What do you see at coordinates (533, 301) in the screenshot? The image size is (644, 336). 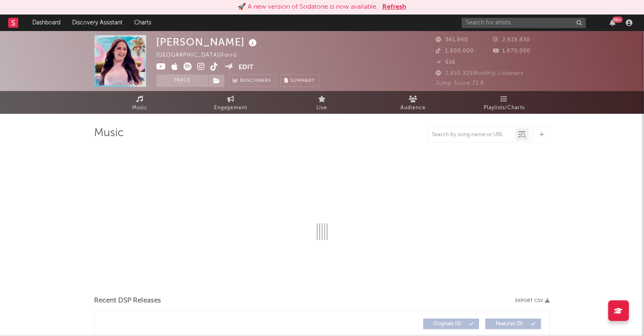 I see `button: Export CSV` at bounding box center [533, 301].